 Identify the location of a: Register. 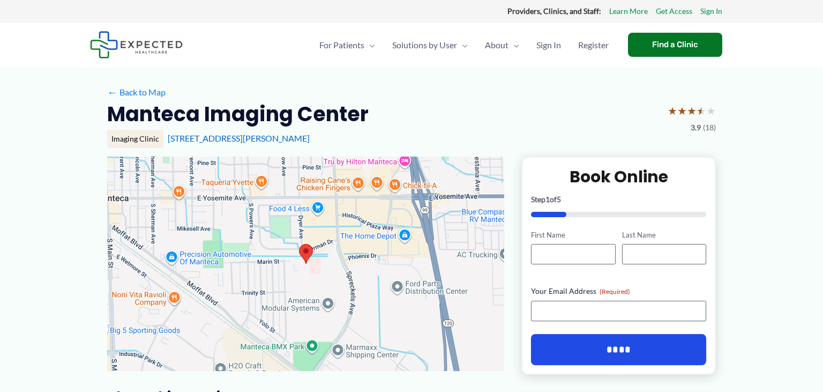
(593, 45).